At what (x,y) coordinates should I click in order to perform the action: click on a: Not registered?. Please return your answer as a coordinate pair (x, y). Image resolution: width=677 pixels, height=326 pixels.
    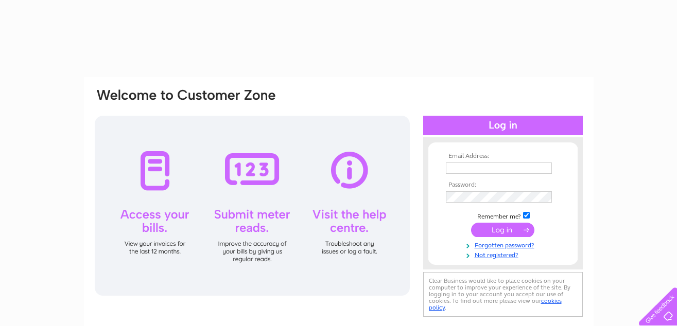
    Looking at the image, I should click on (504, 254).